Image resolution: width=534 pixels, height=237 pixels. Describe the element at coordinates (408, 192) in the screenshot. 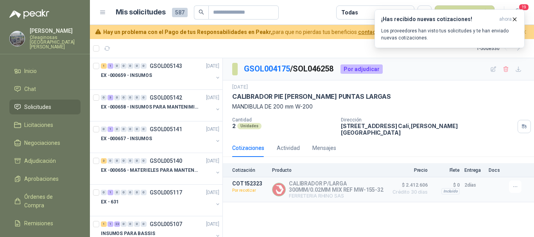

I see `span: Crédito 30 días` at that location.